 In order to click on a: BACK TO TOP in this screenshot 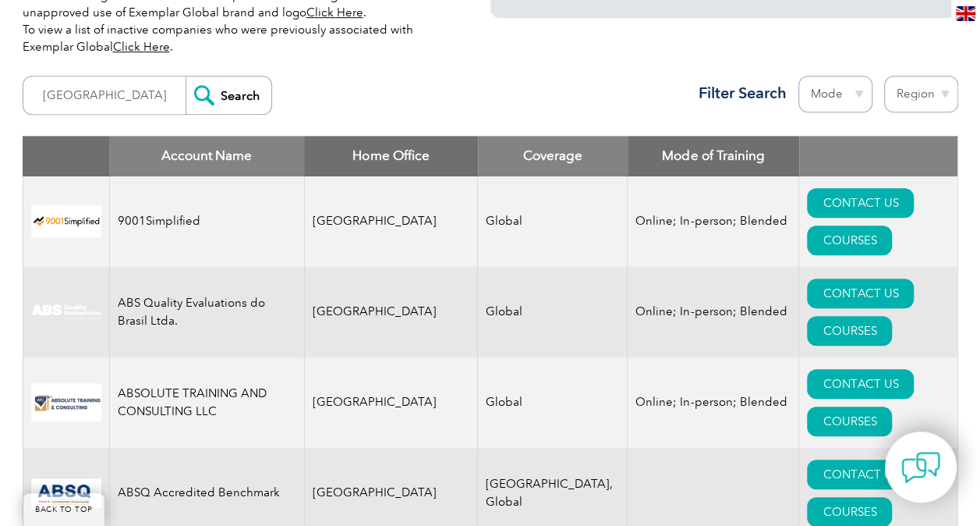, I will do `click(64, 509)`.